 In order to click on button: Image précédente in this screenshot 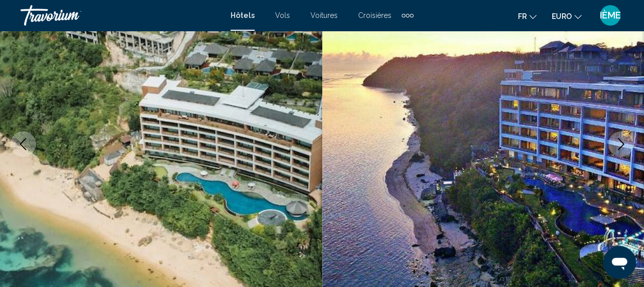, I will do `click(23, 144)`.